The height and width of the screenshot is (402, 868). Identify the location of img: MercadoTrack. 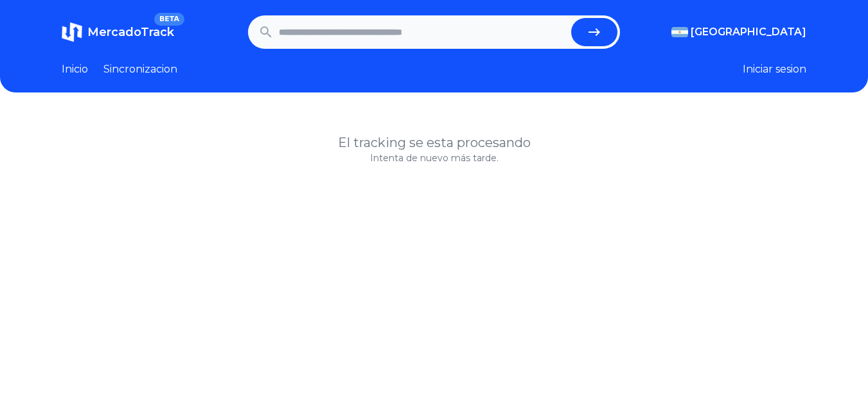
(71, 32).